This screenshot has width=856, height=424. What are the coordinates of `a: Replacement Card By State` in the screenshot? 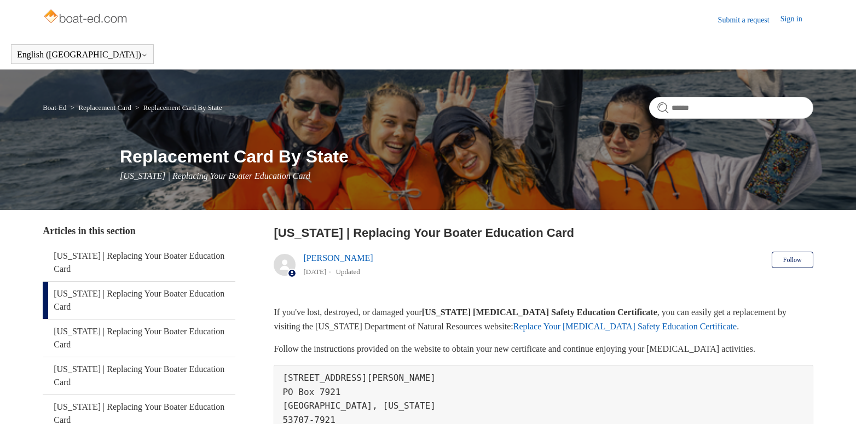 It's located at (183, 107).